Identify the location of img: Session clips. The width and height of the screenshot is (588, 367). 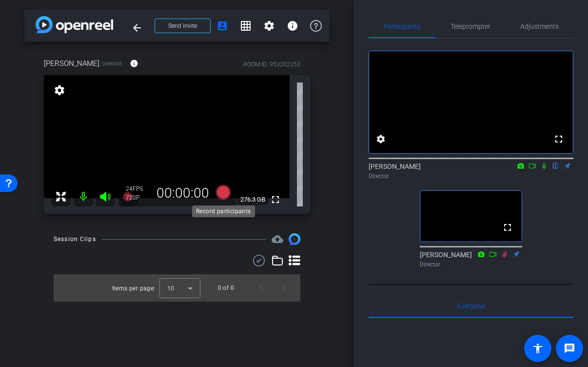
(294, 239).